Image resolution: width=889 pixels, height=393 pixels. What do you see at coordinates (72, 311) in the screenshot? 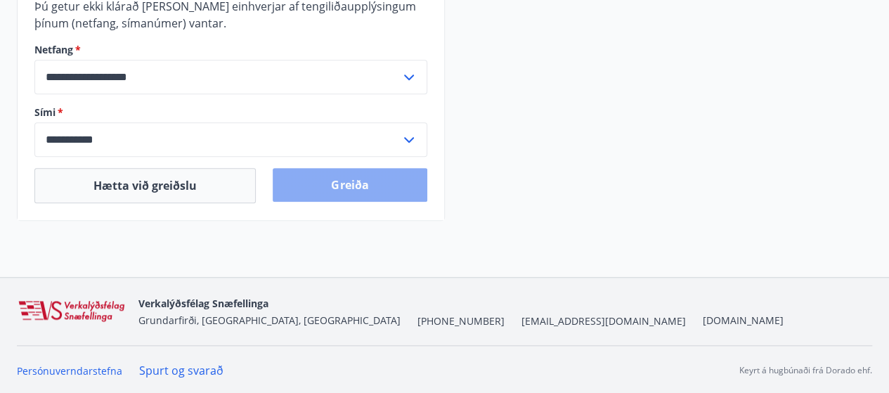
I see `img: WvRpJk2u6KDFA1HvFrCJUzbr97ECa5dHUCvez65j.png` at bounding box center [72, 311].